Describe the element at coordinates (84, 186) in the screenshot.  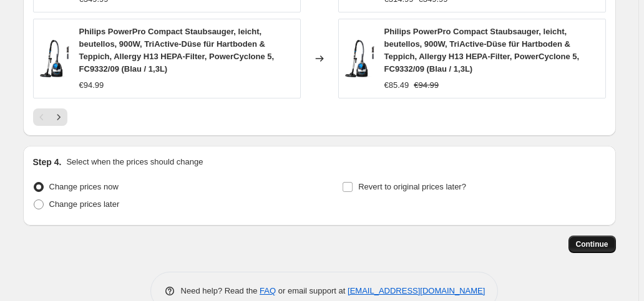
I see `span: Change prices now` at that location.